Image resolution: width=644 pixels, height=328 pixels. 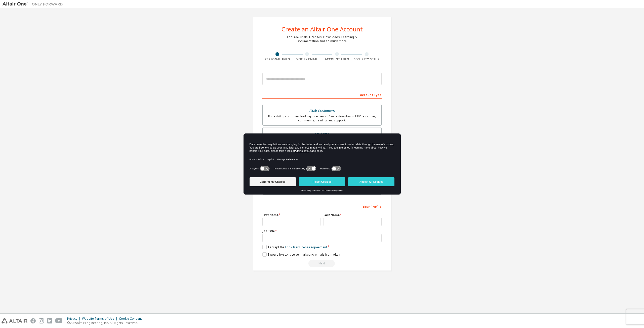 What do you see at coordinates (322, 263) in the screenshot?
I see `div: Read and acccept EULA to continue` at bounding box center [322, 263].